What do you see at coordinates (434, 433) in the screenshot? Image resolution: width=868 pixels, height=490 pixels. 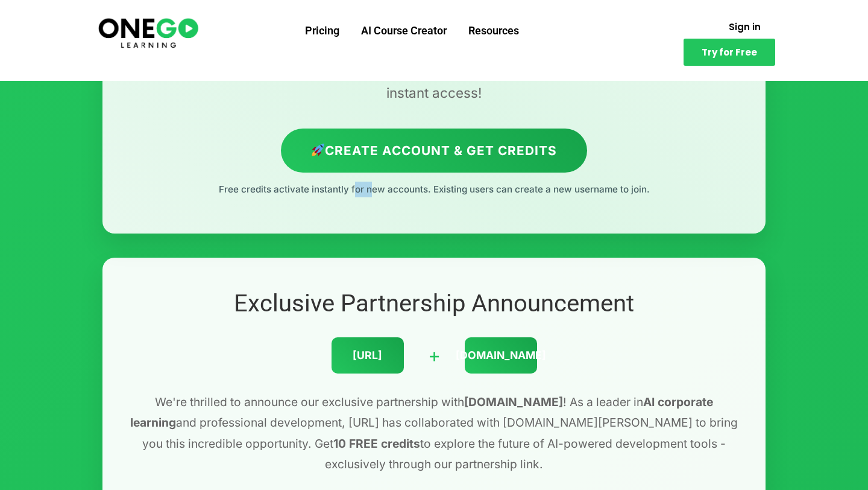 I see `p: We're thrilled to announce our exclusive partnership with ! As a leader in and professional devel...` at bounding box center [434, 433].